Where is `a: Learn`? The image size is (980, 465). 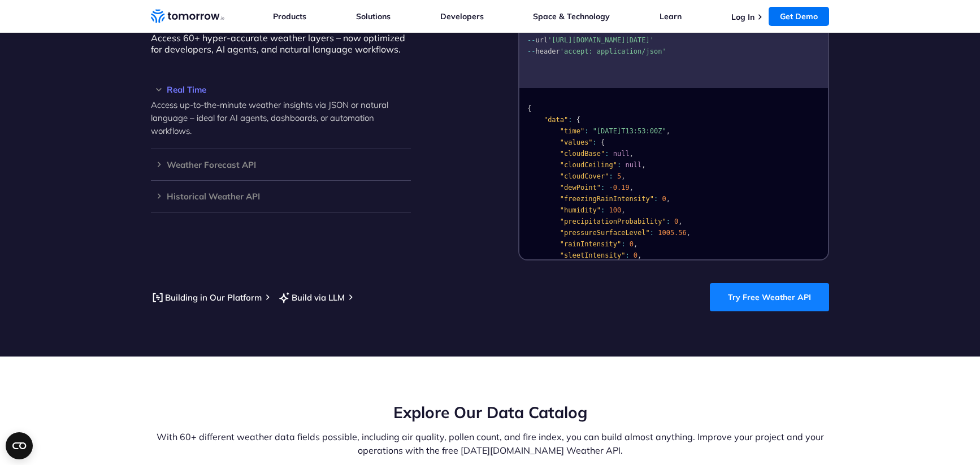
a: Learn is located at coordinates (670, 16).